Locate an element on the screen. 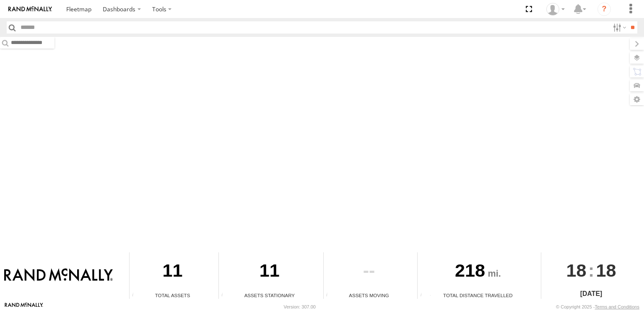 The image size is (644, 311). div: Total distance travelled by all assets within specified date range and applied filters is located at coordinates (424, 296).